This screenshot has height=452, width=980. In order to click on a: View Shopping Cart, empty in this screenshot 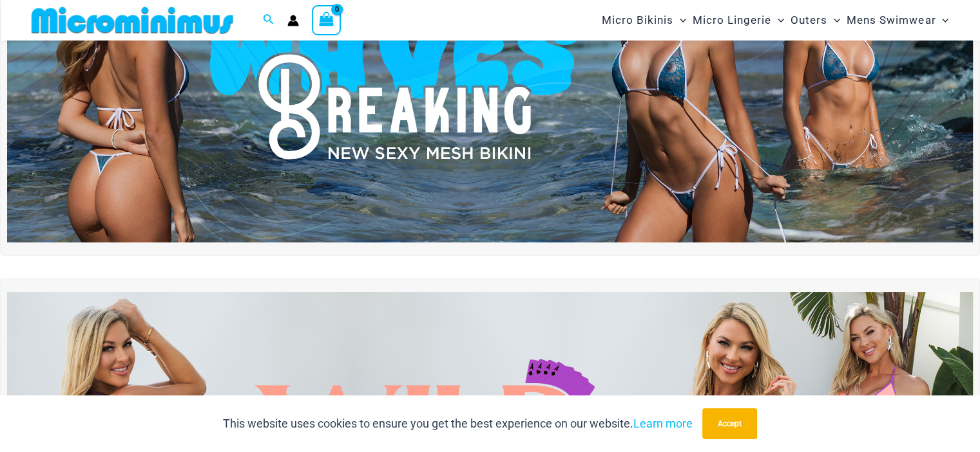, I will do `click(327, 20)`.